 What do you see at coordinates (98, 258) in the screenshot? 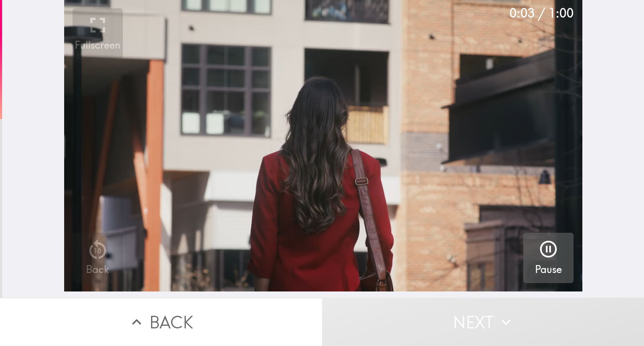
I see `button: 10Back` at bounding box center [98, 258].